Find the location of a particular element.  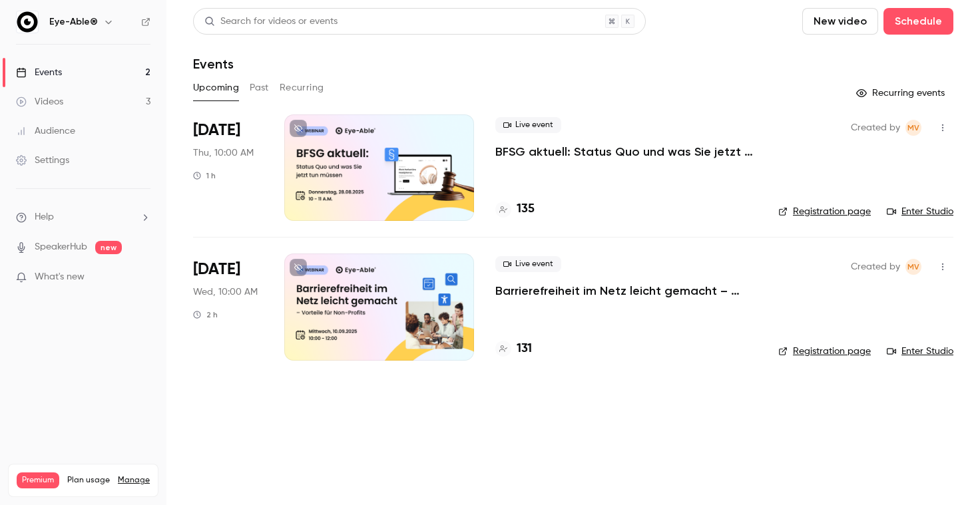

span: What's new is located at coordinates (59, 276).